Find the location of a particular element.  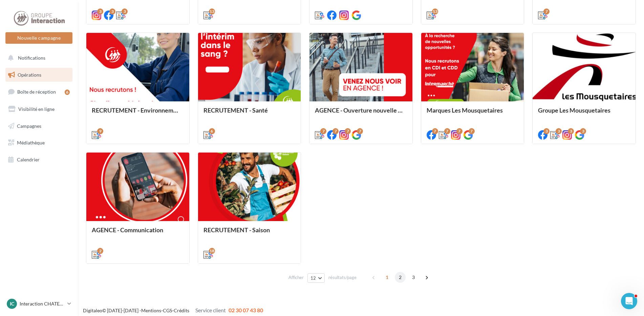

p: Interaction CHATEAUBRIANT is located at coordinates (42, 304).